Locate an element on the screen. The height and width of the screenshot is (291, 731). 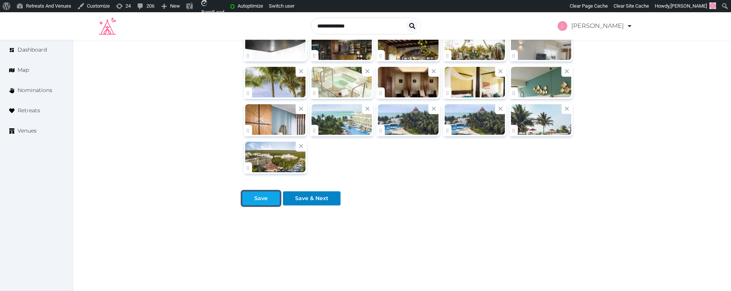
span: Nominations is located at coordinates (35, 90).